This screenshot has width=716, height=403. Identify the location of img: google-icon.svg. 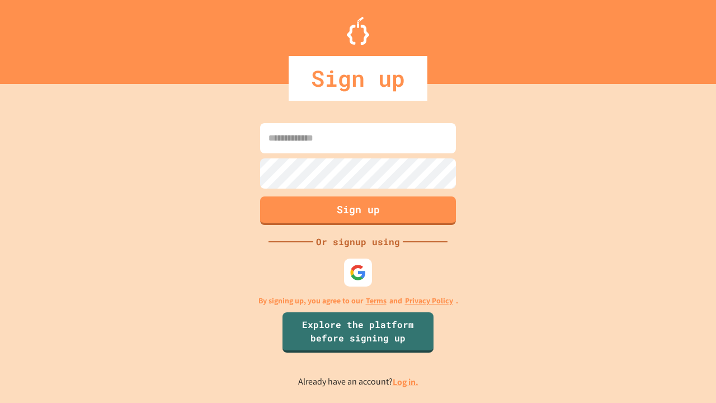
(358, 273).